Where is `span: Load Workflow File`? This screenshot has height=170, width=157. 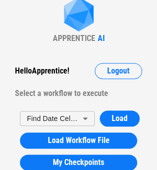
span: Load Workflow File is located at coordinates (79, 140).